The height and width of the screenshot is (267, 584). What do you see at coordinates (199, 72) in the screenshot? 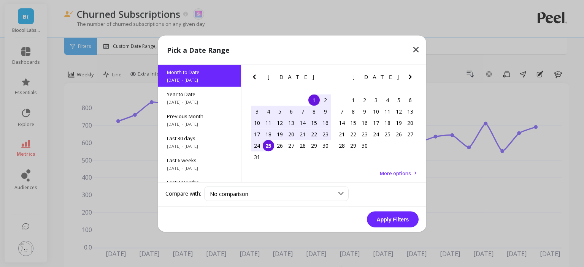
I see `span: Month to Date` at bounding box center [199, 72].